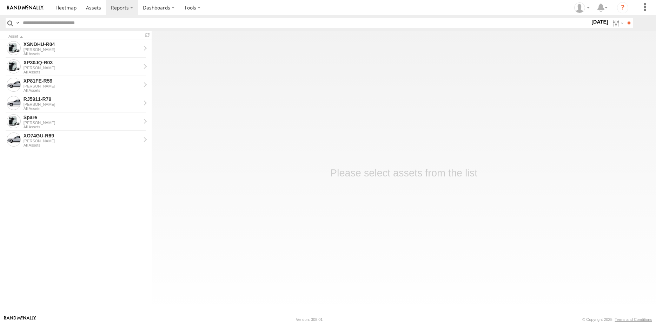 The width and height of the screenshot is (656, 323). What do you see at coordinates (147, 35) in the screenshot?
I see `span: Refresh` at bounding box center [147, 35].